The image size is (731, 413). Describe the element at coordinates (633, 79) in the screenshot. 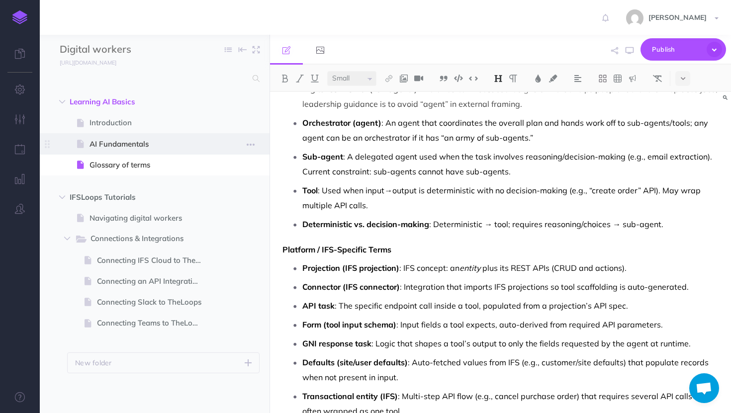

I see `img: Callout dropdown menu button` at that location.